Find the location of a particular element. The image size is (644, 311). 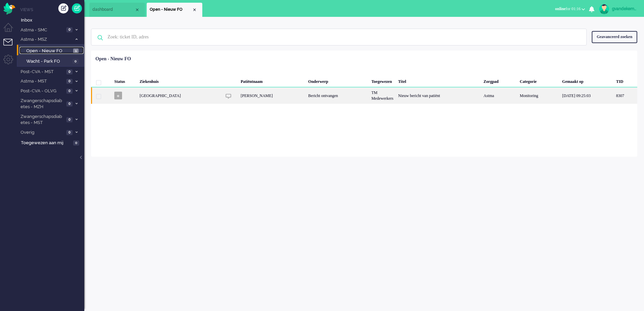

span: 1 is located at coordinates (76, 51).